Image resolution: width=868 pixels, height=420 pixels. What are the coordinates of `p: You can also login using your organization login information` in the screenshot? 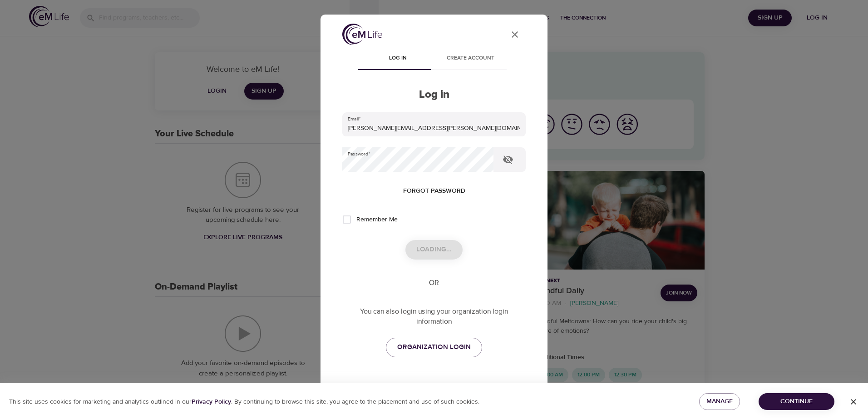 It's located at (434, 317).